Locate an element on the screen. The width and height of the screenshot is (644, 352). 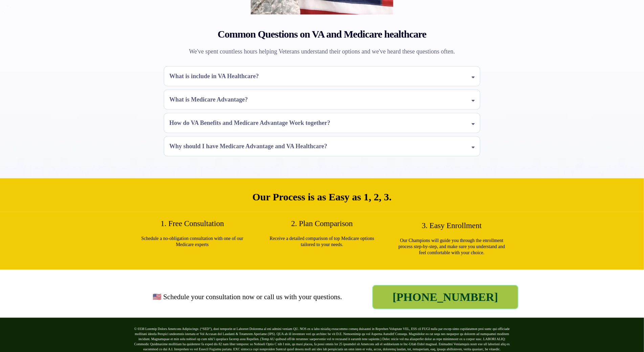
p: Our Champions will guide you through the enrollment process step-by-step, and make sure you under... is located at coordinates (451, 247).